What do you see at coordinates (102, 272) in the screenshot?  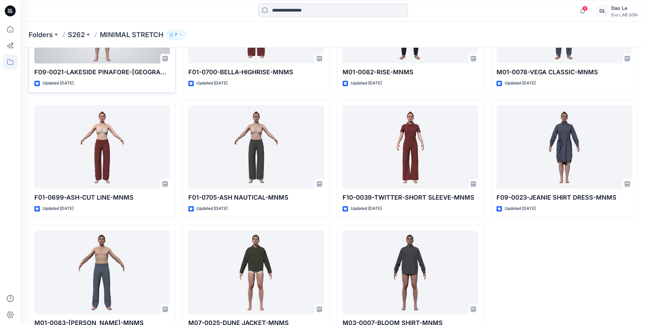 I see `a: M01-0083-LOOM CARPENTER-MNMS` at bounding box center [102, 272].